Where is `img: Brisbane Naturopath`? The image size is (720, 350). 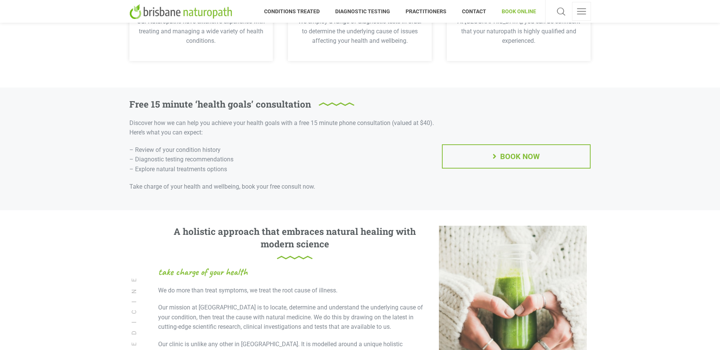
img: Brisbane Naturopath is located at coordinates (182, 11).